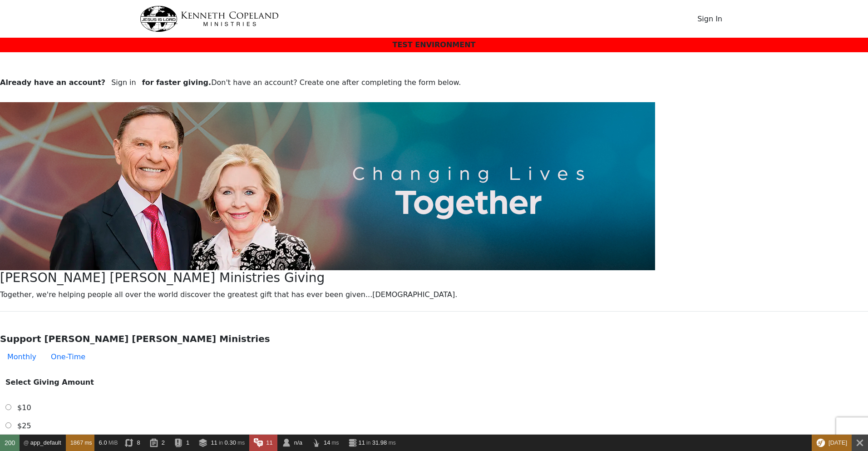  I want to click on a: 11 in 0.30 ms, so click(222, 443).